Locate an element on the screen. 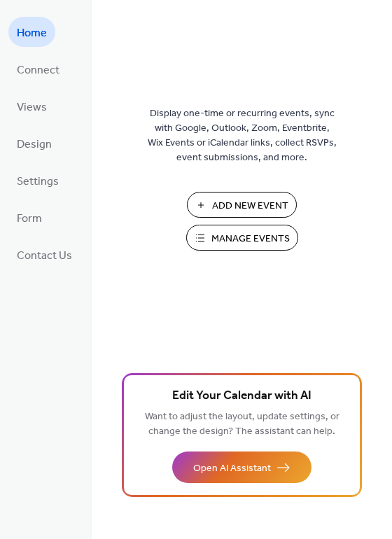 The image size is (392, 539). span: Open AI Assistant is located at coordinates (232, 468).